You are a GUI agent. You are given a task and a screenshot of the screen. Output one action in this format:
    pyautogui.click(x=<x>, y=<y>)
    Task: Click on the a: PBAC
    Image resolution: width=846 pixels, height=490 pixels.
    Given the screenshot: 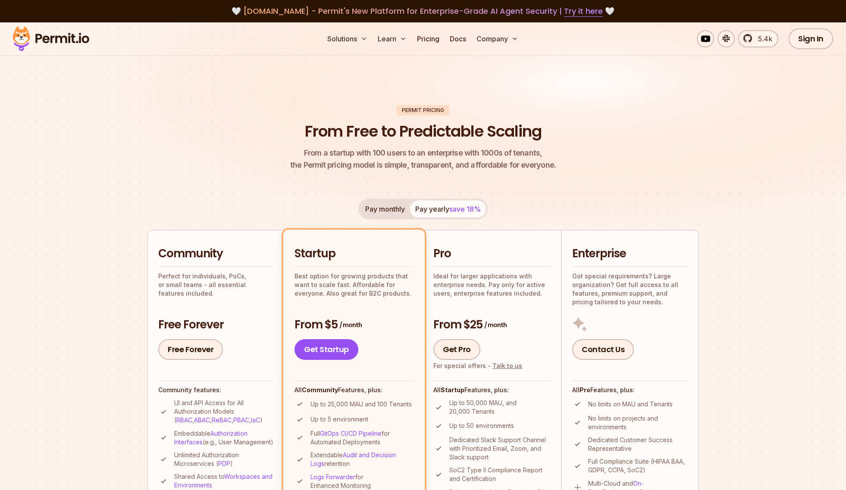 What is the action you would take?
    pyautogui.click(x=241, y=420)
    